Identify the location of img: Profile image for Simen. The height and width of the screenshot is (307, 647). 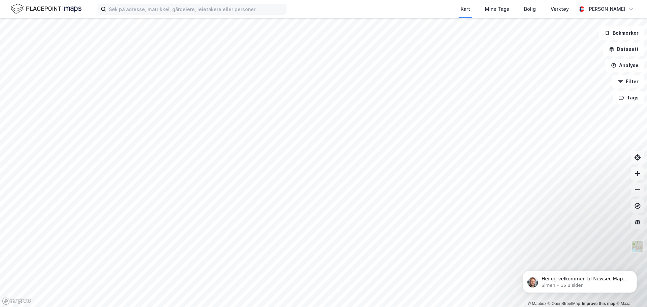
(21, 26).